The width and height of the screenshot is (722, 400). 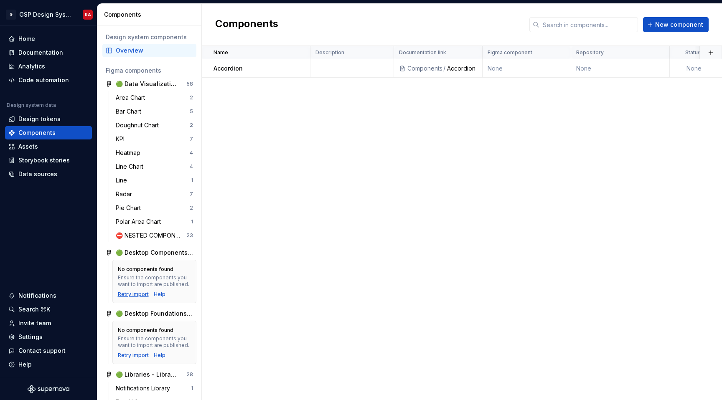 I want to click on div: Invite team, so click(x=35, y=323).